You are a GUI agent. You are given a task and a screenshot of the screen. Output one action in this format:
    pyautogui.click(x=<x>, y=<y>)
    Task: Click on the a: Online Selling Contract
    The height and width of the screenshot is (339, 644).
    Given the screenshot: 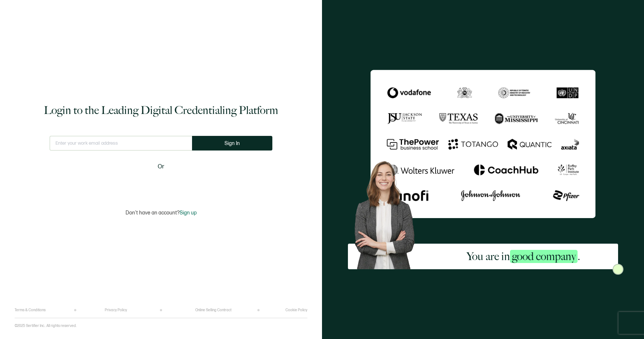 What is the action you would take?
    pyautogui.click(x=213, y=310)
    